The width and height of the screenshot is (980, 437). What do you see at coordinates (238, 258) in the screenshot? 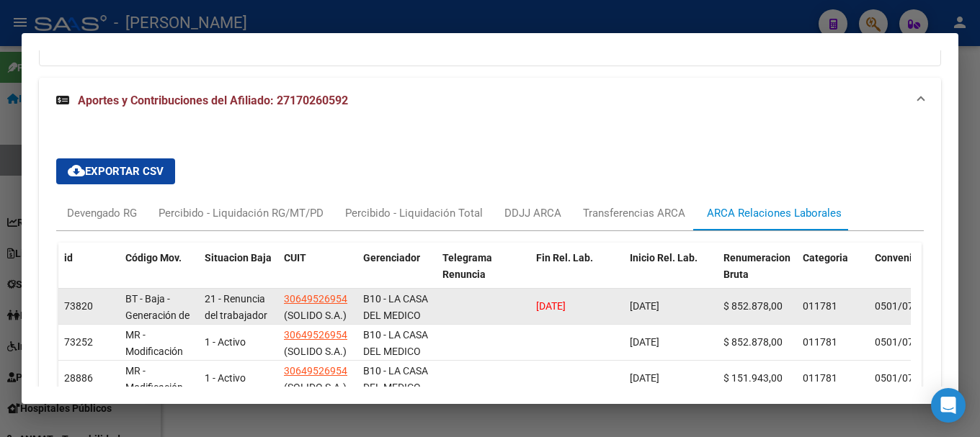
I see `span: Situacion Baja` at bounding box center [238, 258].